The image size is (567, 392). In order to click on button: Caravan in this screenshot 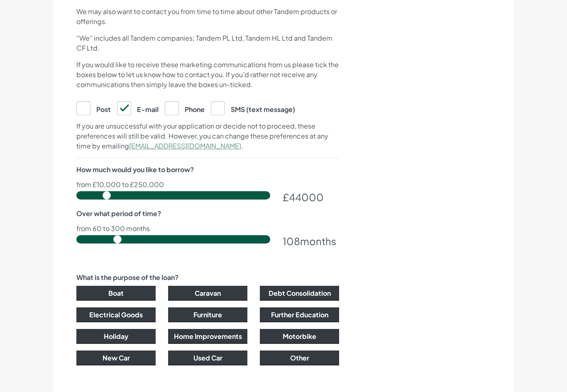, I will do `click(207, 293)`.